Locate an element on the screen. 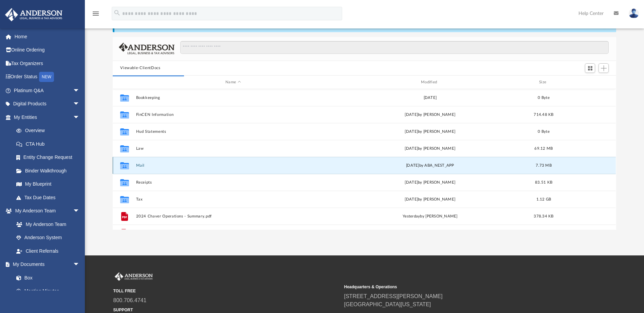  button: 2024 Chaver Operations - Summary.pdf is located at coordinates (234, 217).